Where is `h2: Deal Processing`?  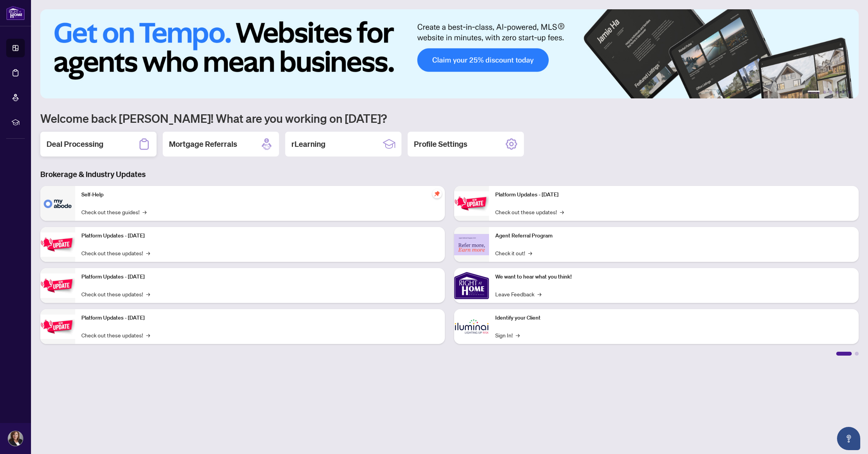
h2: Deal Processing is located at coordinates (75, 144).